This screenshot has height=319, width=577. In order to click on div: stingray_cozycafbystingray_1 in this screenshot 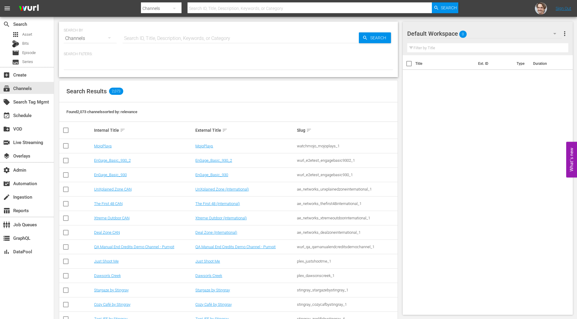, I will do `click(347, 305)`.